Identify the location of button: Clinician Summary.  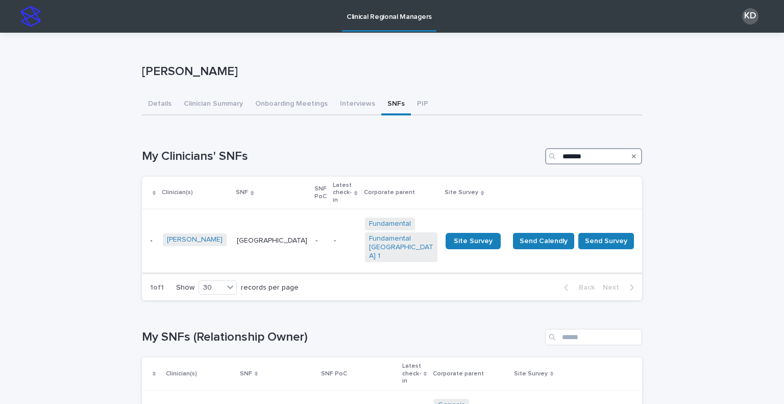
(213, 105).